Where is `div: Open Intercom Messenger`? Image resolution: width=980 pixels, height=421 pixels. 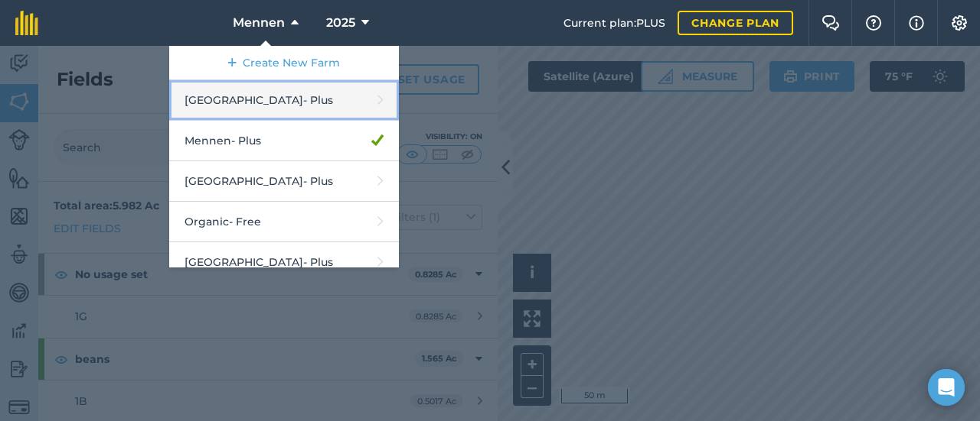 div: Open Intercom Messenger is located at coordinates (946, 387).